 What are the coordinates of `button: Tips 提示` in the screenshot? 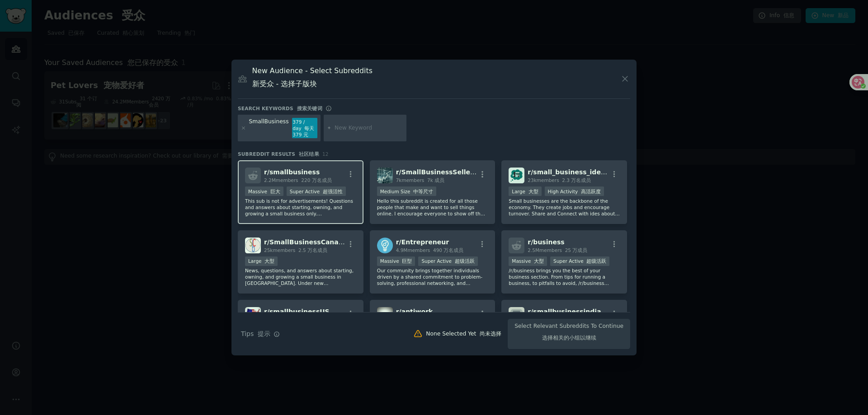 It's located at (261, 334).